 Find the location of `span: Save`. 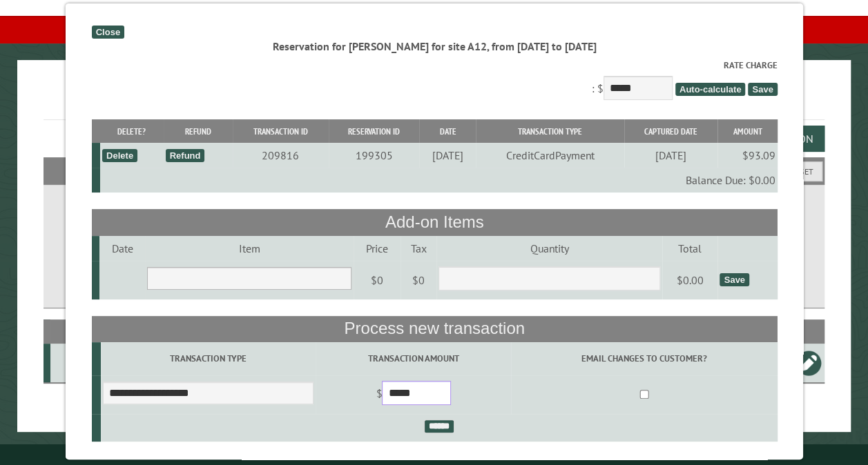

span: Save is located at coordinates (763, 89).